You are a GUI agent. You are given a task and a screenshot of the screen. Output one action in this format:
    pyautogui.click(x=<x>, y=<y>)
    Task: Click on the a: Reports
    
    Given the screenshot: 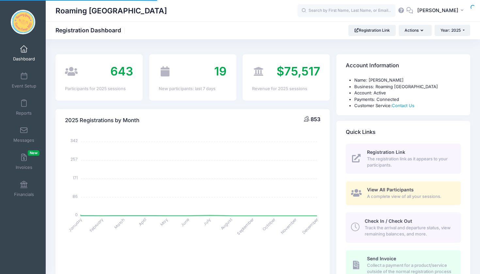 What is the action you would take?
    pyautogui.click(x=24, y=108)
    